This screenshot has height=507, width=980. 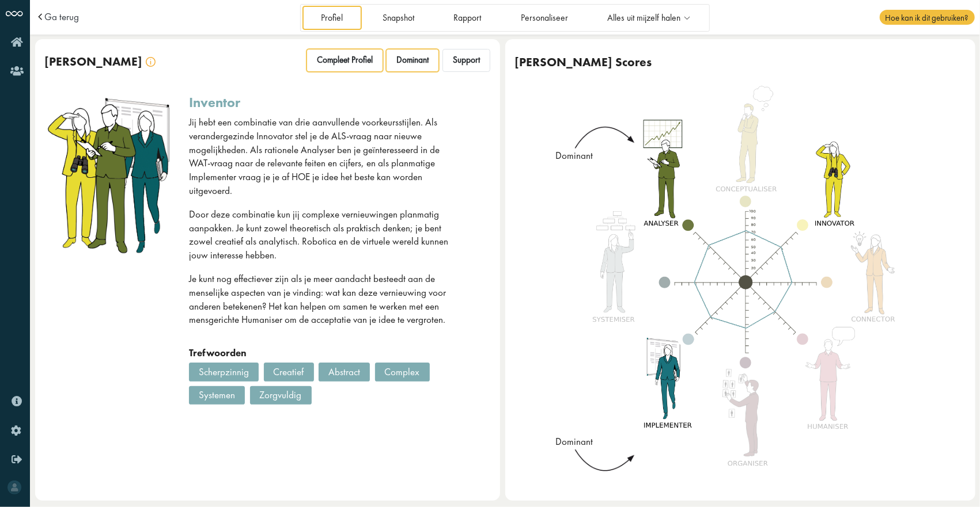 What do you see at coordinates (398, 17) in the screenshot?
I see `a: Snapshot` at bounding box center [398, 17].